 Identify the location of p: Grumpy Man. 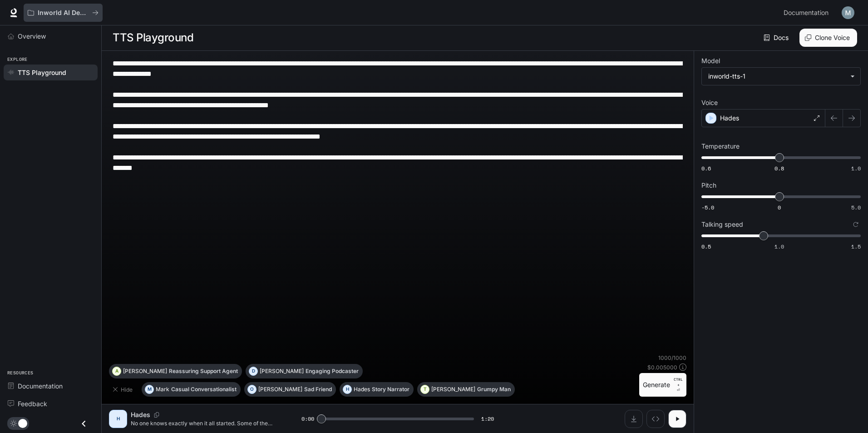
(494, 390).